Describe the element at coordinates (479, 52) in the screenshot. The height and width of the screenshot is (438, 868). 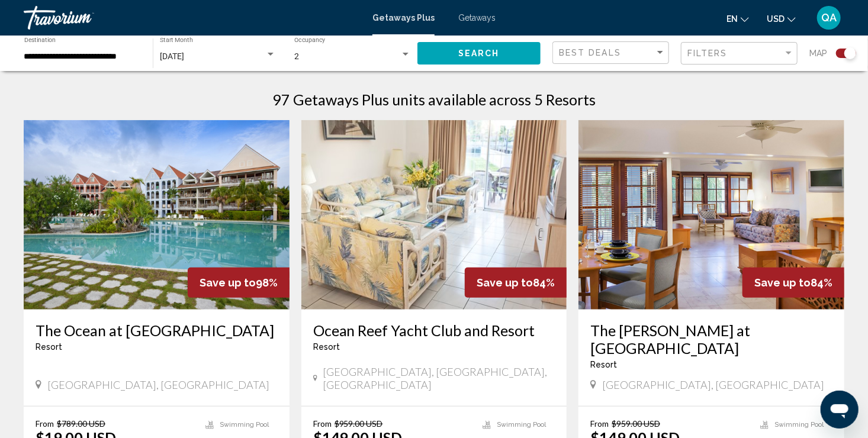
I see `button: Search` at that location.